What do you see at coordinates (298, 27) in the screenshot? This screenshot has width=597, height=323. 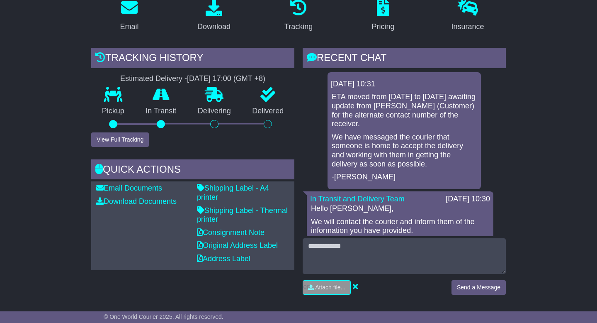 I see `div: Tracking` at bounding box center [298, 27].